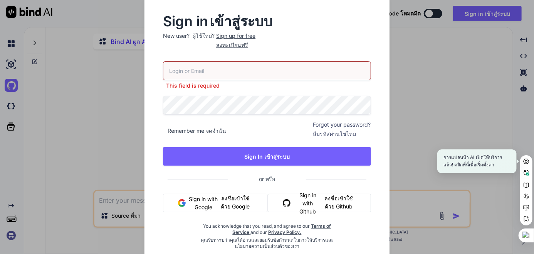 This screenshot has width=534, height=254. What do you see at coordinates (267, 21) in the screenshot?
I see `h2: Sign in` at bounding box center [267, 21].